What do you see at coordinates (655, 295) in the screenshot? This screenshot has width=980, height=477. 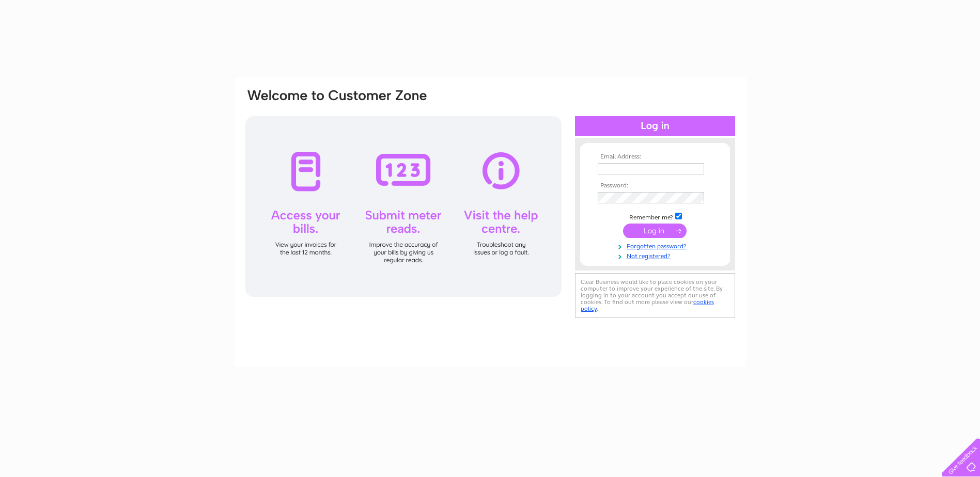 I see `div: Clear Business would like to place cookies on your computer to improve your experience of the sit...` at bounding box center [655, 295].